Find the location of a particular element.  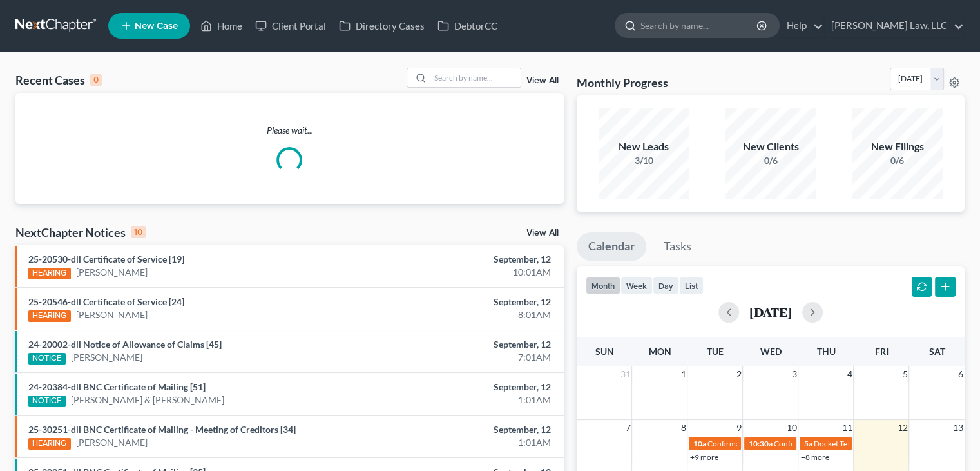

a: 24-20002-dll Notice of Allowance of Claims [45] is located at coordinates (125, 344).